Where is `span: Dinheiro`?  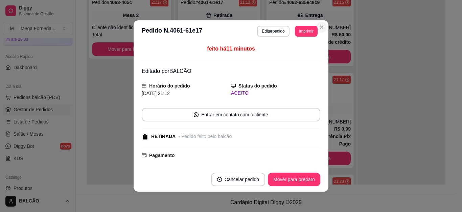
span: Dinheiro is located at coordinates (151, 167).